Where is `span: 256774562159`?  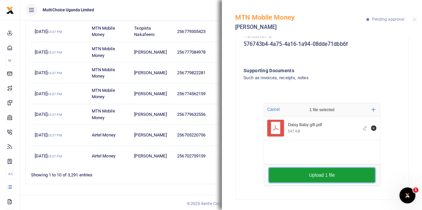 span: 256774562159 is located at coordinates (191, 94).